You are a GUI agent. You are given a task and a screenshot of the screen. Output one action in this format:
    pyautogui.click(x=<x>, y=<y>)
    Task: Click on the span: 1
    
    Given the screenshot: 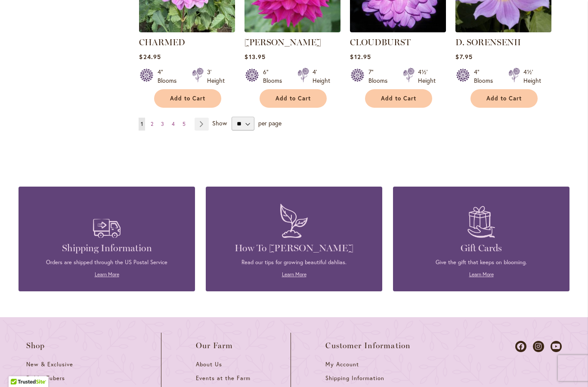 What is the action you would take?
    pyautogui.click(x=142, y=124)
    